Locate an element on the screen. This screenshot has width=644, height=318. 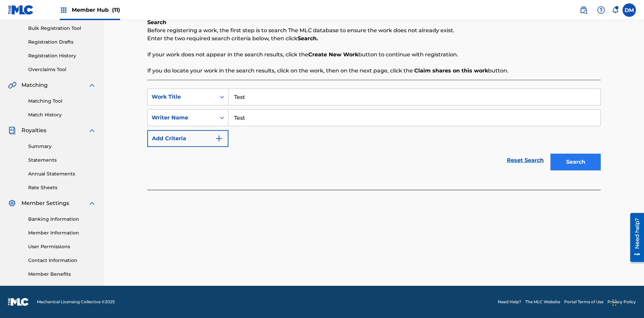
a: Privacy Policy is located at coordinates (622, 302).